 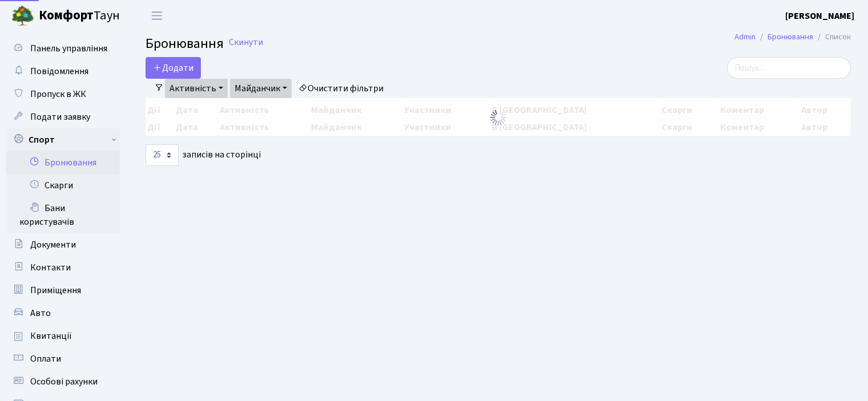 I want to click on img: logo.png, so click(x=23, y=16).